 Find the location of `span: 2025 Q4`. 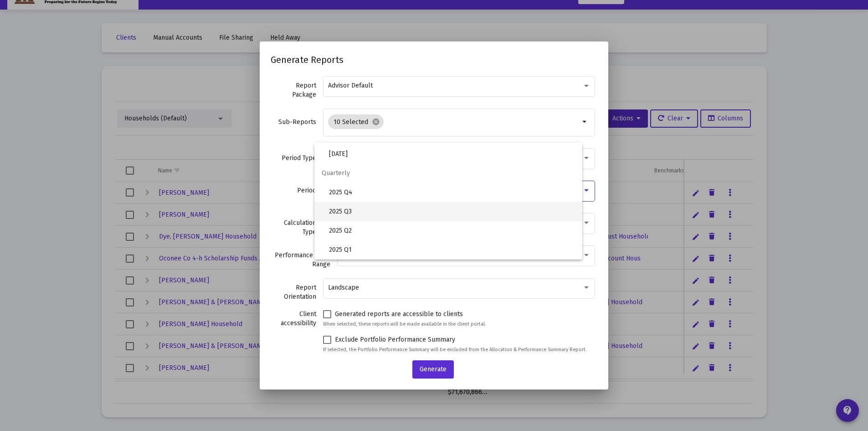

span: 2025 Q4 is located at coordinates (451, 193).